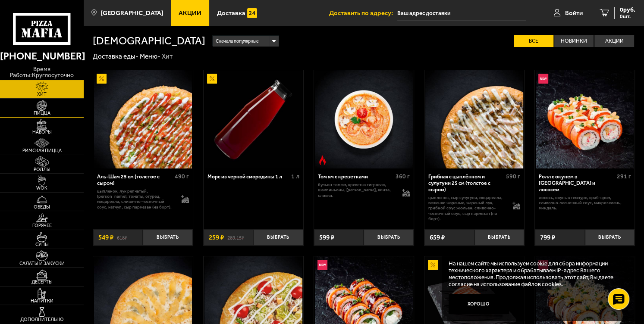 This screenshot has width=644, height=324. I want to click on label: Новинки, so click(574, 41).